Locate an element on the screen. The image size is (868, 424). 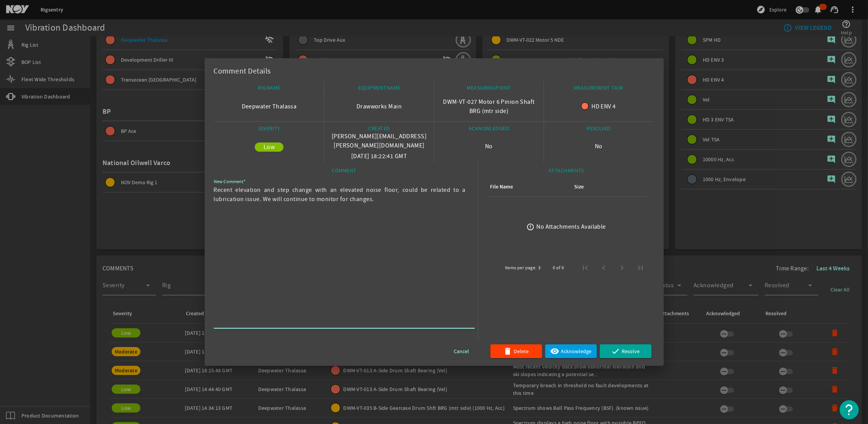
div: File Name is located at coordinates (501, 186).